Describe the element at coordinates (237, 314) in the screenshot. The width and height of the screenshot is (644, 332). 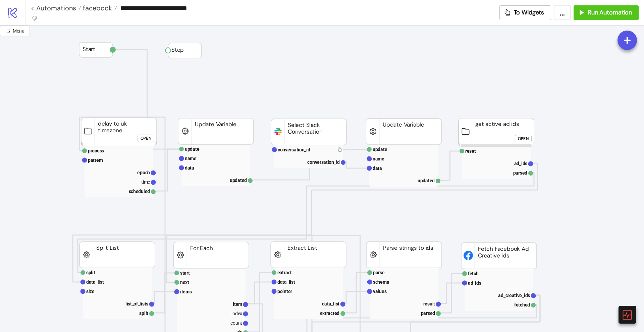
I see `text: index` at that location.